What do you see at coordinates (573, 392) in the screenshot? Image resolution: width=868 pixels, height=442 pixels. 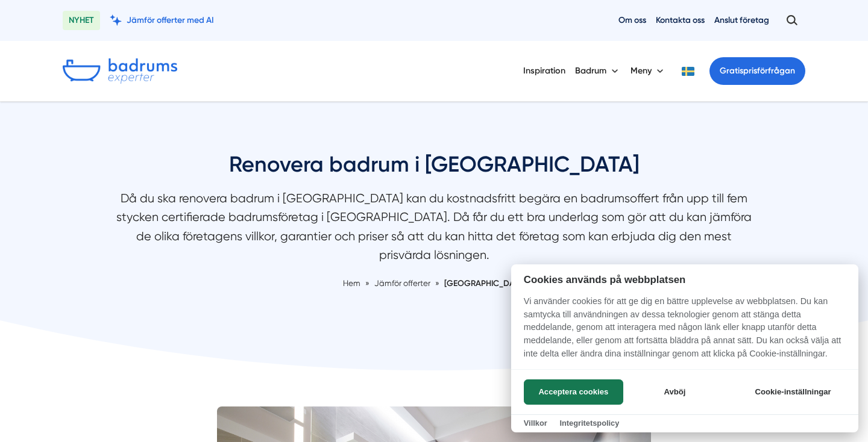 I see `button: Acceptera cookies` at bounding box center [573, 392].